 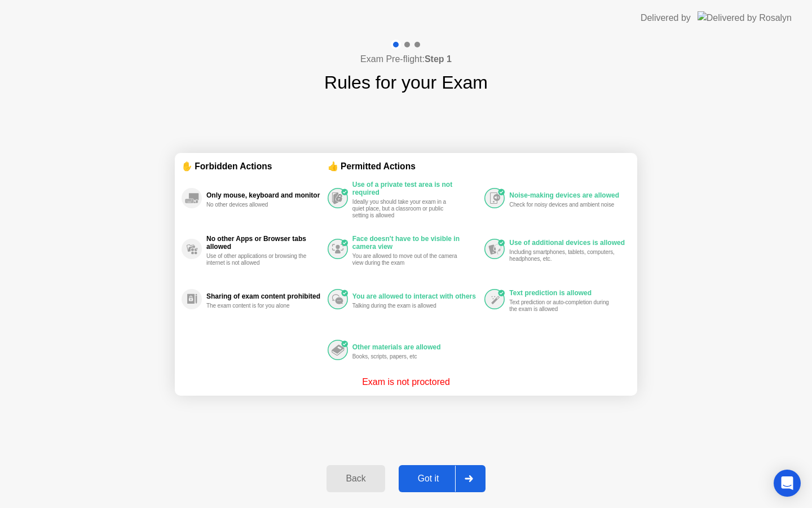 I want to click on div: Only mouse, keyboard and monitor, so click(x=264, y=195).